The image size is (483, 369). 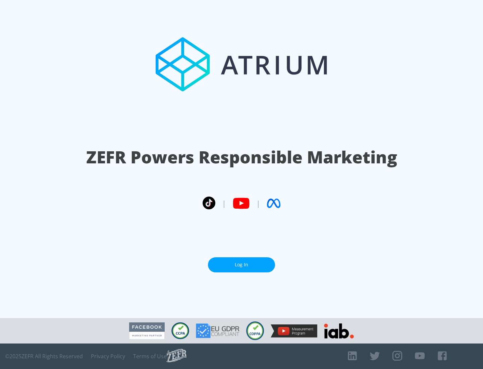 What do you see at coordinates (339, 331) in the screenshot?
I see `img: IAB` at bounding box center [339, 331].